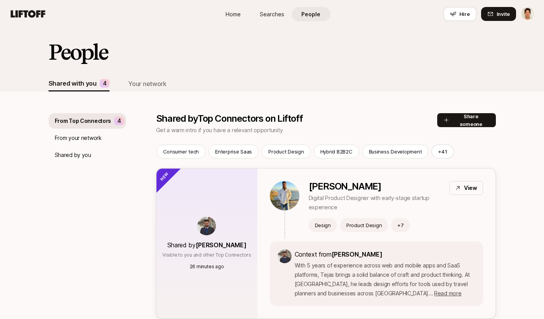 This screenshot has height=319, width=544. What do you see at coordinates (284, 196) in the screenshot?
I see `img: 2e5c13dd_5487_4ead_b453_9670a157f0ff.jpg` at bounding box center [284, 196].